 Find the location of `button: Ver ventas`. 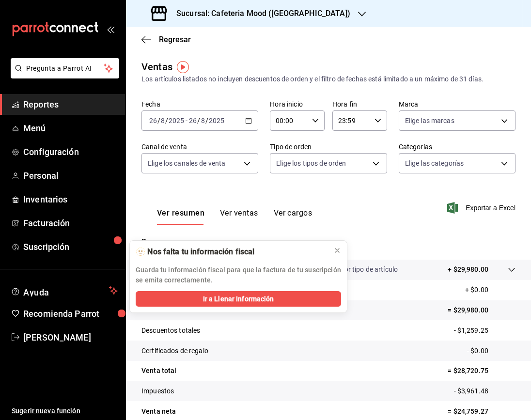

button: Ver ventas is located at coordinates (239, 217).